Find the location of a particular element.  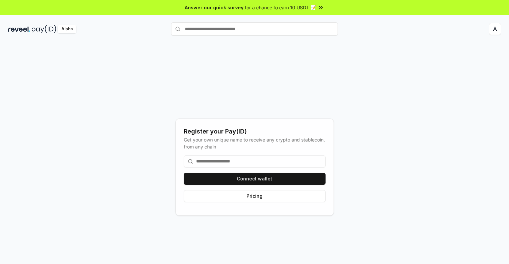

div: Get your own unique name to receive any crypto and stablecoin, from any chain is located at coordinates (254, 143).